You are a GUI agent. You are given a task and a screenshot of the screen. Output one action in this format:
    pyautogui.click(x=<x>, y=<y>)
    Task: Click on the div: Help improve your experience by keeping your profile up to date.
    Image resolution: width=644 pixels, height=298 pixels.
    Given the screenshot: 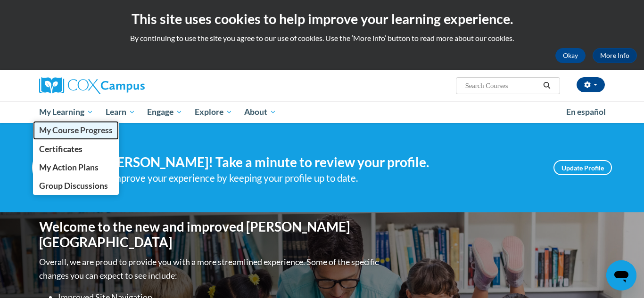 What is the action you would take?
    pyautogui.click(x=314, y=178)
    